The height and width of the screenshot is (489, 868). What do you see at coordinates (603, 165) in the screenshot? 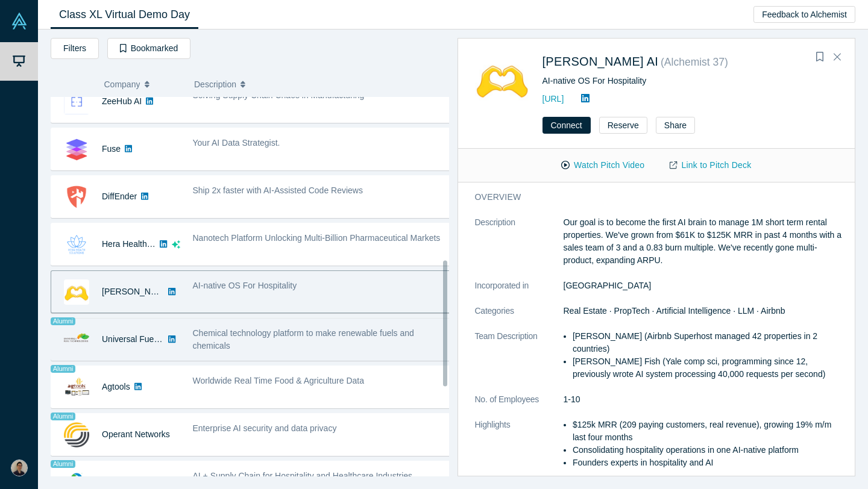
I see `button: Watch Pitch Video` at bounding box center [603, 165].